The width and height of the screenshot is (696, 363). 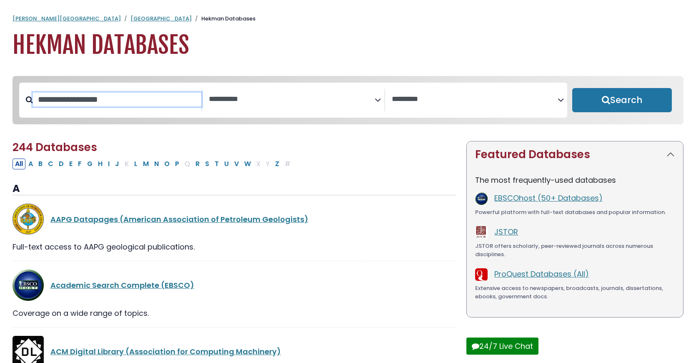 What do you see at coordinates (549, 198) in the screenshot?
I see `a: EBSCOhost (50+ Databases)` at bounding box center [549, 198].